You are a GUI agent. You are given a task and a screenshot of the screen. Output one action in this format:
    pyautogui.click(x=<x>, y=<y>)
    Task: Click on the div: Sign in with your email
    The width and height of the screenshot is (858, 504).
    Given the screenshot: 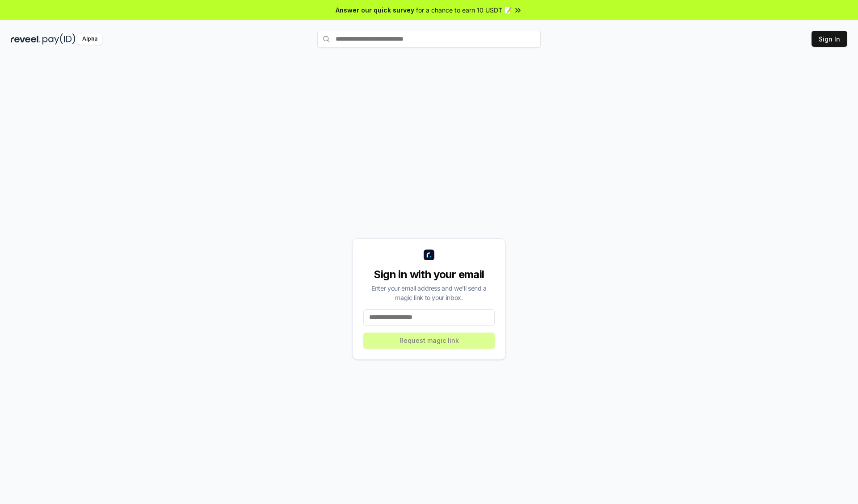 What is the action you would take?
    pyautogui.click(x=429, y=275)
    